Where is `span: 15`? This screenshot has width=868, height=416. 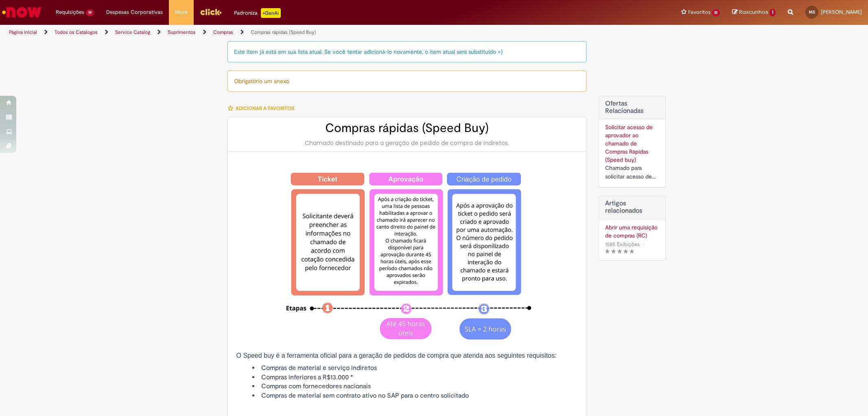
span: 15 is located at coordinates (717, 13).